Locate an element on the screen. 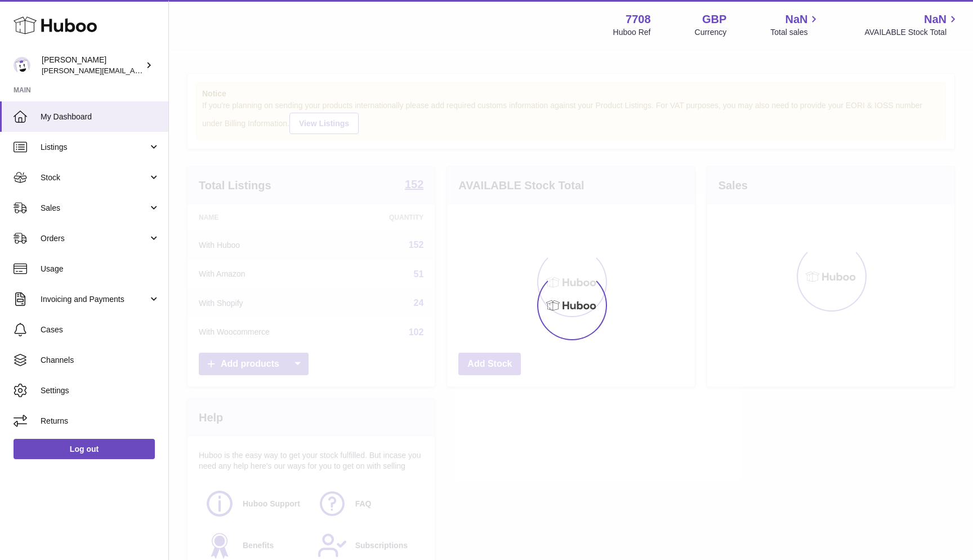 This screenshot has height=560, width=973. strong: GBP is located at coordinates (714, 19).